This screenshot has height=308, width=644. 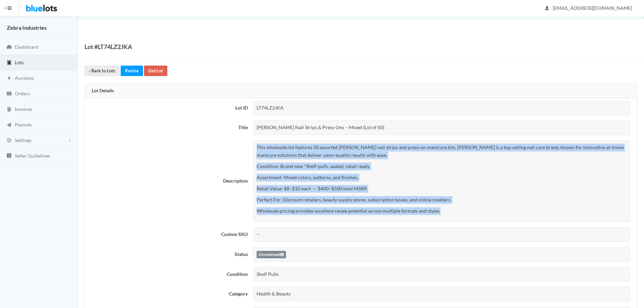 I want to click on th: Title, so click(x=168, y=127).